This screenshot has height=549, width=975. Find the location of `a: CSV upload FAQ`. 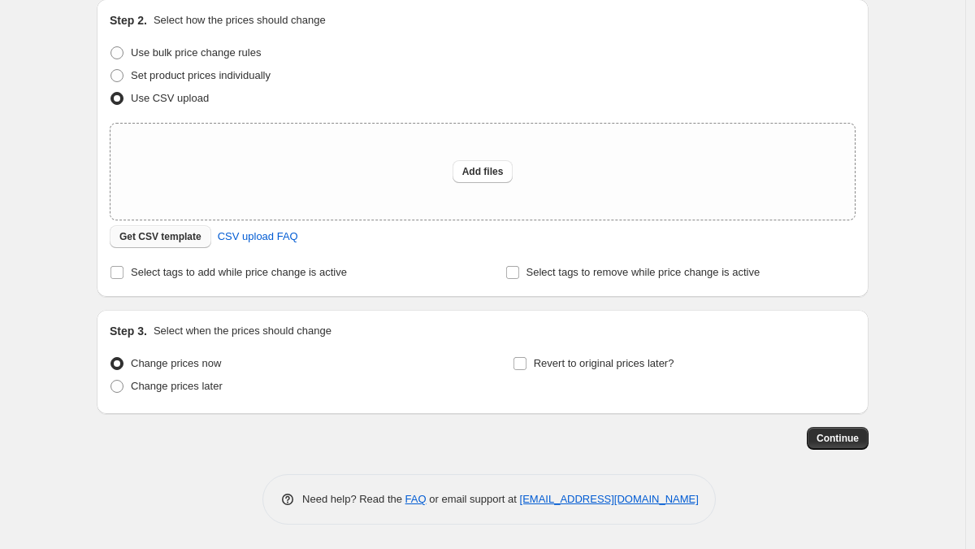

a: CSV upload FAQ is located at coordinates (258, 237).